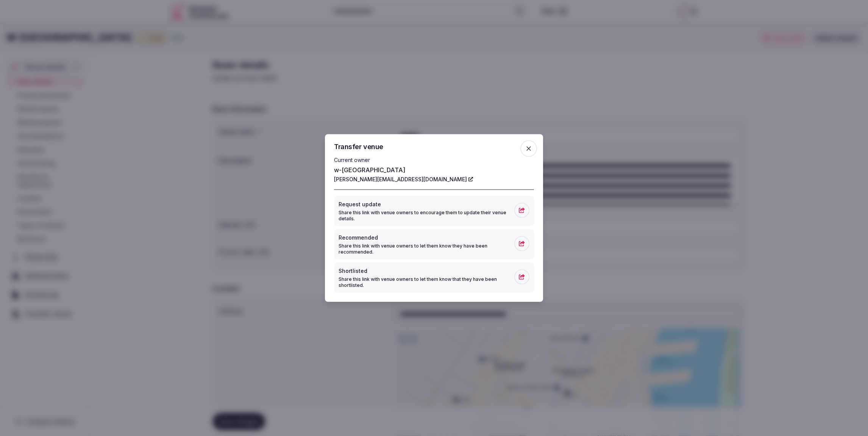 This screenshot has height=436, width=868. I want to click on p: Share this link with venue owners to encourage them to update their venue details., so click(426, 216).